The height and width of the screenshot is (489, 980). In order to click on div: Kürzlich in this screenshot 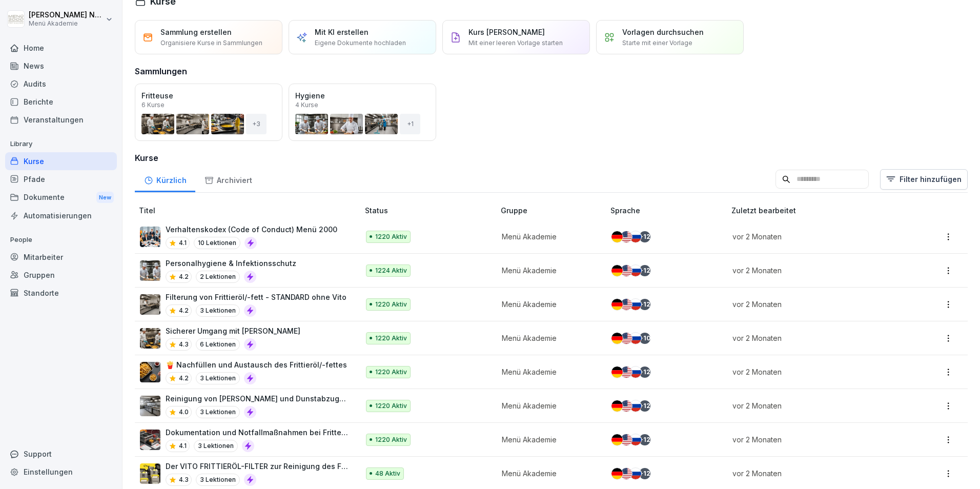, I will do `click(165, 179)`.